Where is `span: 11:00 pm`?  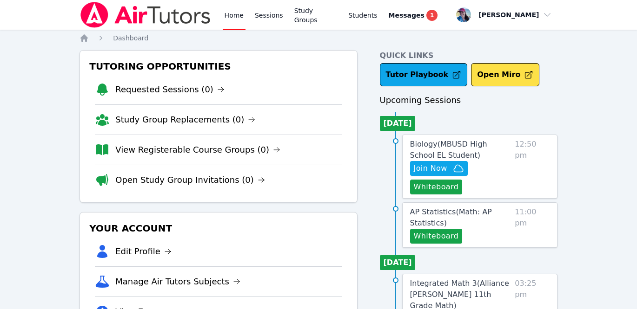 span: 11:00 pm is located at coordinates (532, 225).